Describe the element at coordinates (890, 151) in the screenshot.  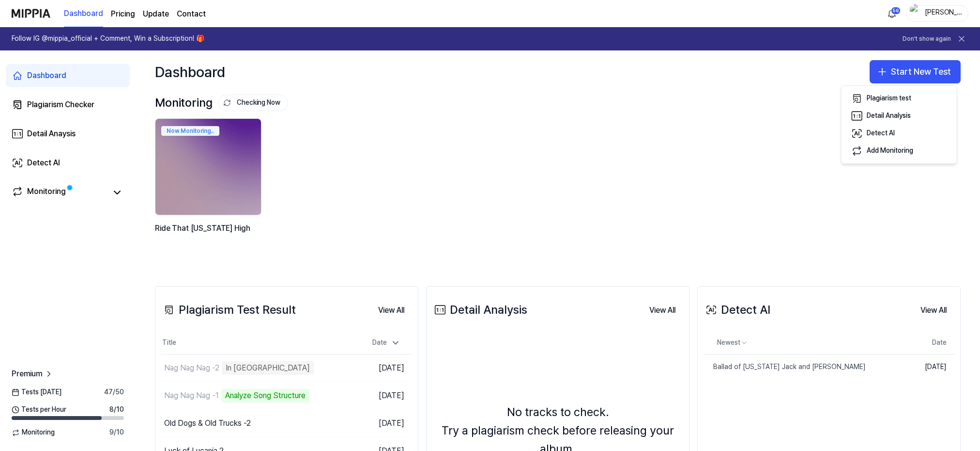
I see `div: Add Monitoring` at that location.